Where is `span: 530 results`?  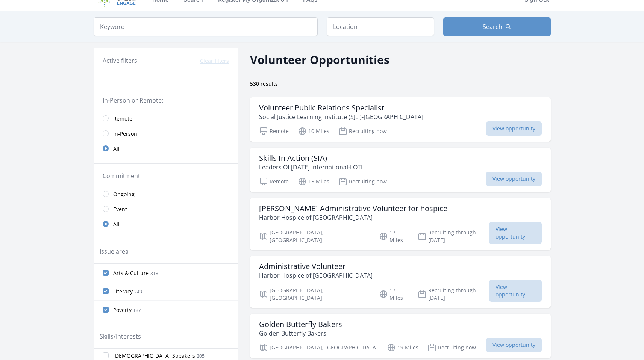 span: 530 results is located at coordinates (264, 84).